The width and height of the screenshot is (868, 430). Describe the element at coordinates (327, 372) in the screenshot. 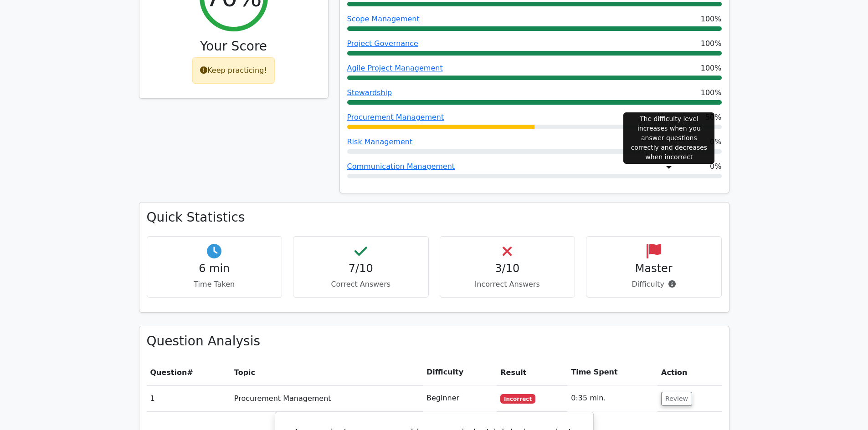

I see `th: Topic` at that location.